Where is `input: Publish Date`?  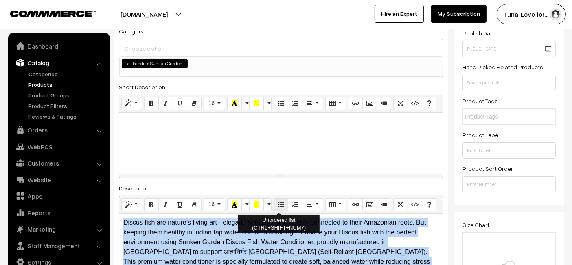
input: Publish Date is located at coordinates (509, 49).